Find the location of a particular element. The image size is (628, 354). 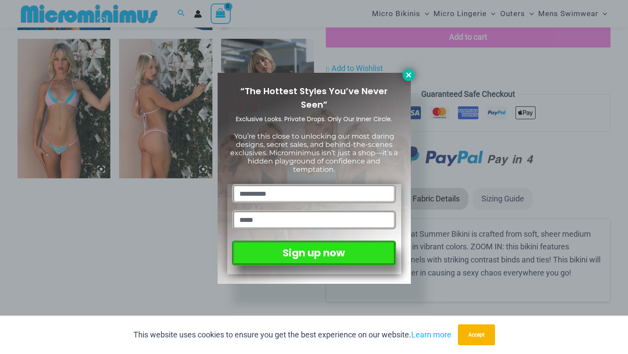

button: Close is located at coordinates (409, 75).